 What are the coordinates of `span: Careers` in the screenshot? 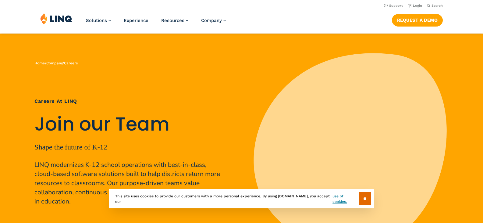 It's located at (71, 63).